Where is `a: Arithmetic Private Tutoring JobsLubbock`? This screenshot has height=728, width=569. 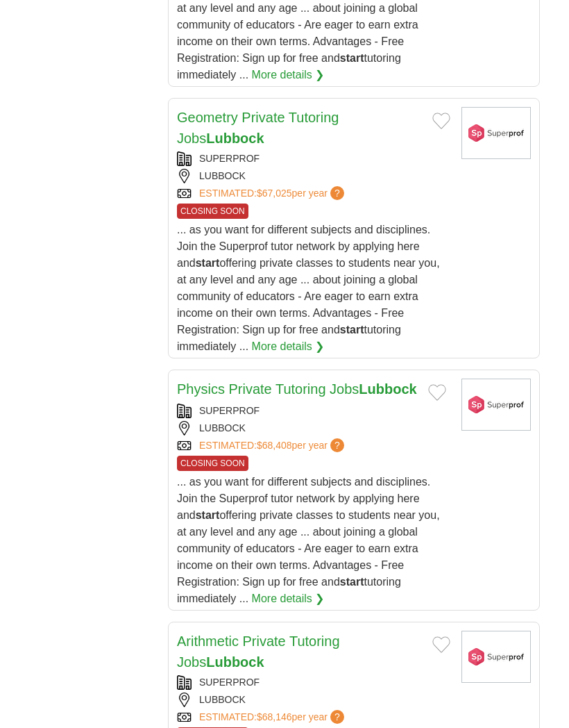
a: Arithmetic Private Tutoring JobsLubbock is located at coordinates (258, 651).